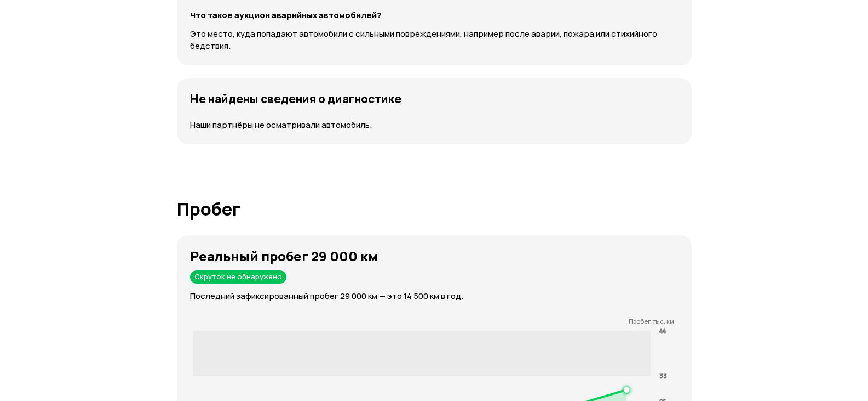 This screenshot has height=401, width=868. I want to click on div: Скруток не обнаружено, so click(238, 277).